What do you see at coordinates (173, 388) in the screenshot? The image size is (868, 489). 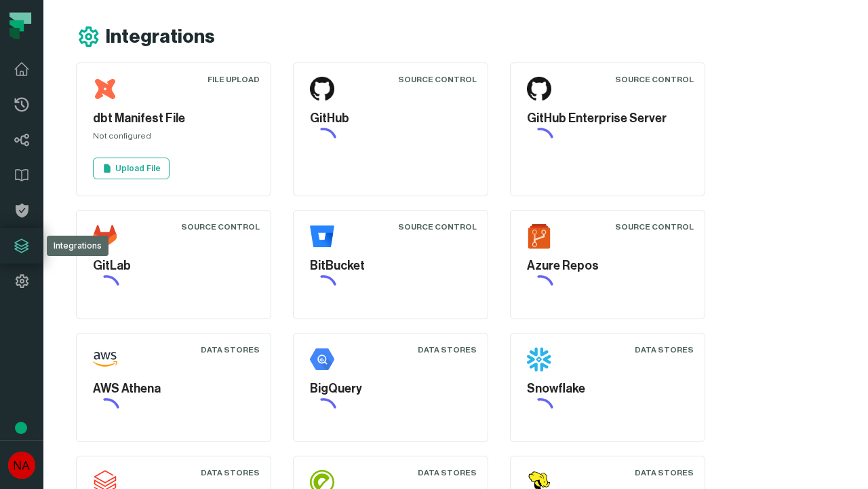 I see `h5: AWS Athena` at bounding box center [173, 388].